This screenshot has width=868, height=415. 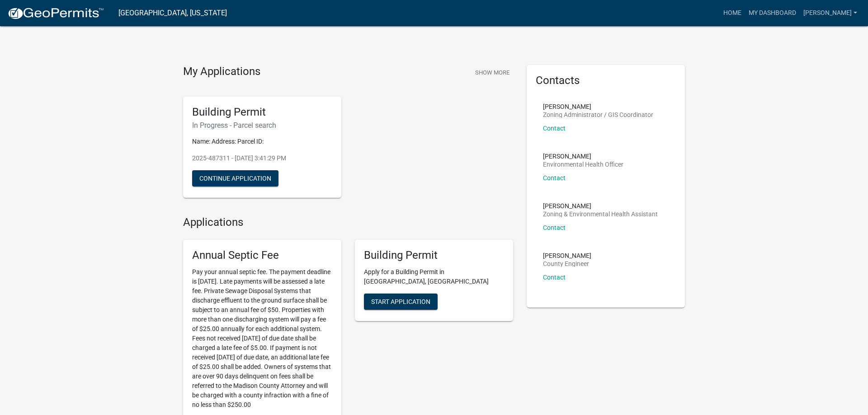 I want to click on p: Environmental Health Officer, so click(x=583, y=165).